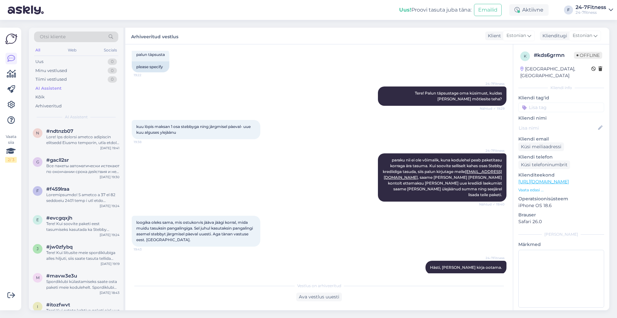 Image resolution: width=617 pixels, height=318 pixels. I want to click on div: Uus, so click(39, 62).